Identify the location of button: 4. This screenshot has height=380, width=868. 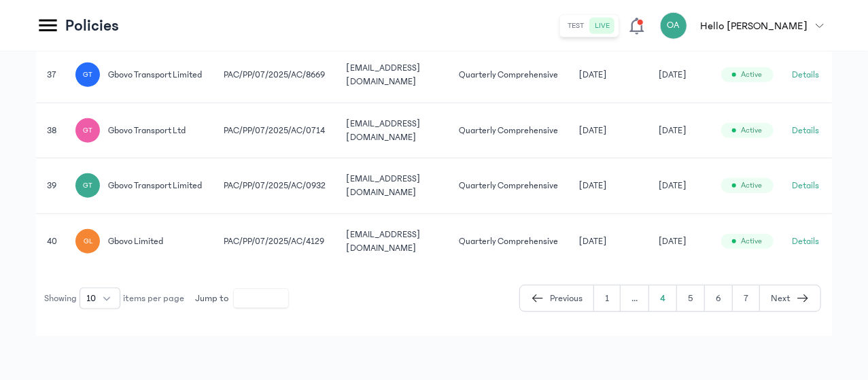
(663, 299).